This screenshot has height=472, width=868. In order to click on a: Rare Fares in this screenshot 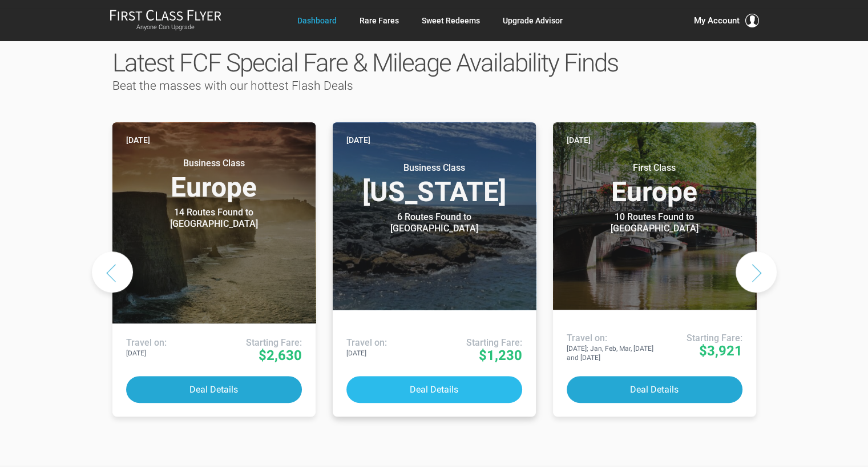, I will do `click(379, 21)`.